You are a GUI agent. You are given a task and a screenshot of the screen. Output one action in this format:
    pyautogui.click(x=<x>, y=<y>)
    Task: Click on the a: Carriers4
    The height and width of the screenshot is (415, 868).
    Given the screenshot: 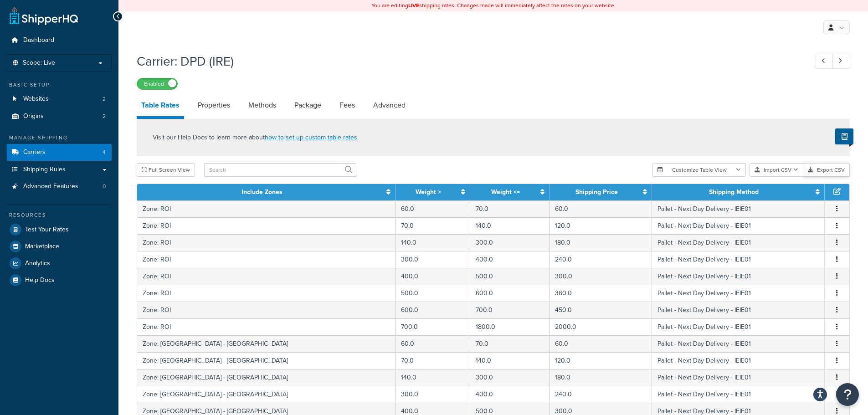 What is the action you would take?
    pyautogui.click(x=59, y=153)
    